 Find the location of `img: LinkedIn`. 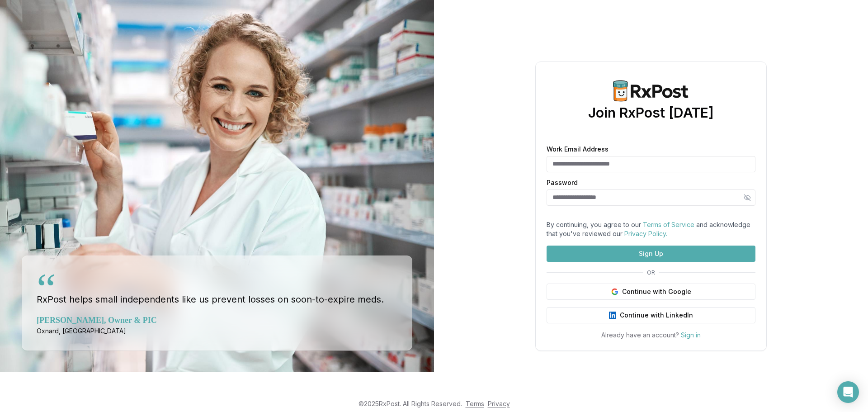

img: LinkedIn is located at coordinates (613, 315).